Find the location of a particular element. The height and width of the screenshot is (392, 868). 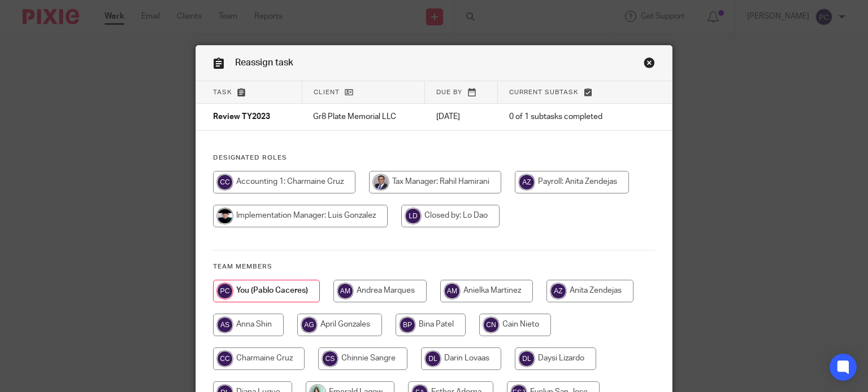

td: 0 of 1 subtasks completed is located at coordinates (565, 117).